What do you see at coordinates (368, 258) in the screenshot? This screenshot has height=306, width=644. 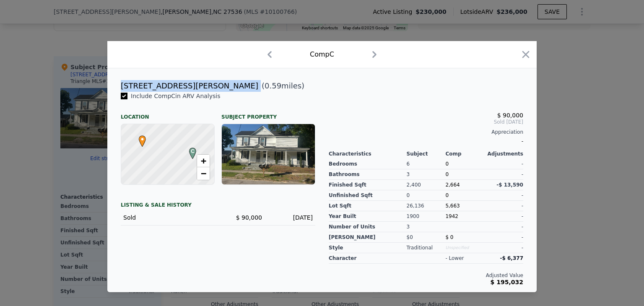 I see `div: character` at bounding box center [368, 258].